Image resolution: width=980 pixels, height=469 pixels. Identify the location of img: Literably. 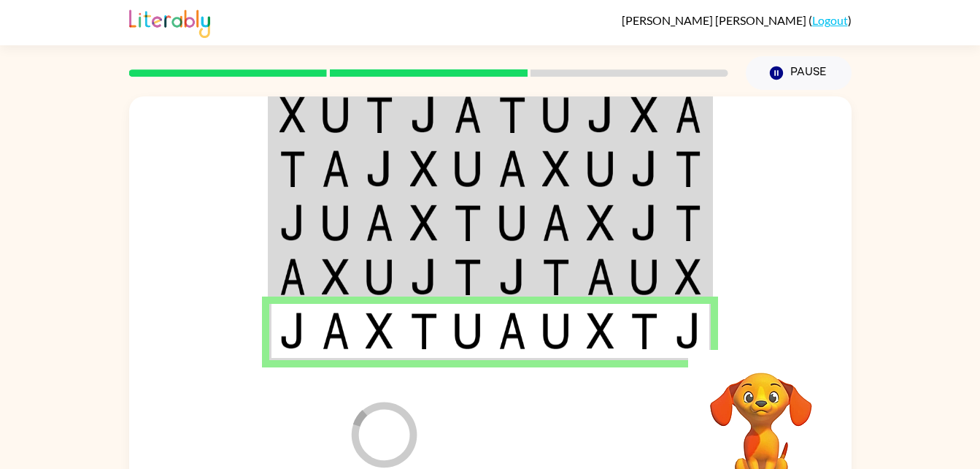
(169, 21).